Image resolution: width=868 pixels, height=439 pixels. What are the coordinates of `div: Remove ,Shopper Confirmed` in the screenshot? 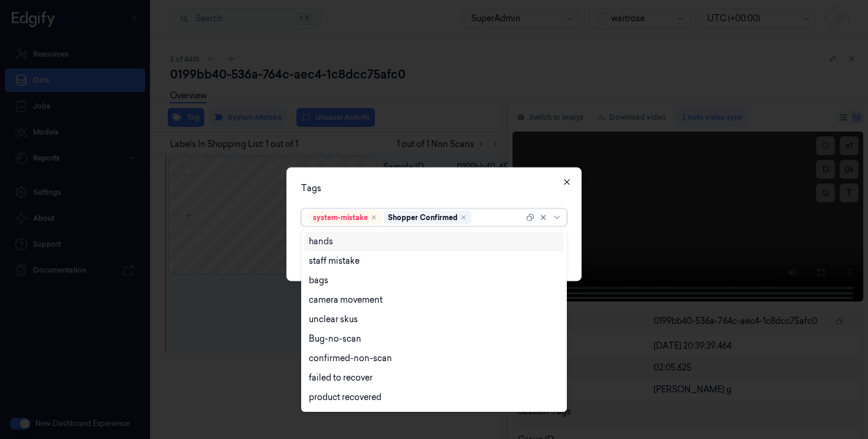 It's located at (463, 218).